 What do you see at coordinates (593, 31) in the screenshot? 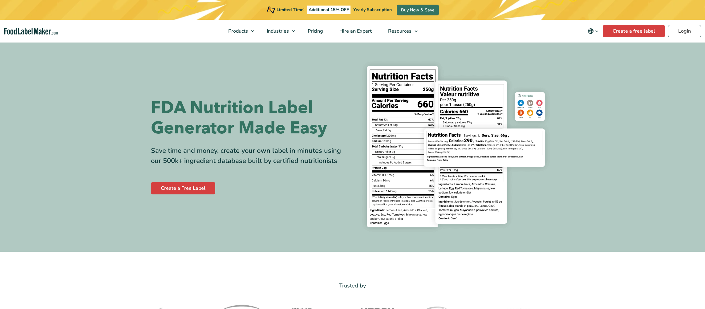
I see `button: Change language` at bounding box center [593, 31].